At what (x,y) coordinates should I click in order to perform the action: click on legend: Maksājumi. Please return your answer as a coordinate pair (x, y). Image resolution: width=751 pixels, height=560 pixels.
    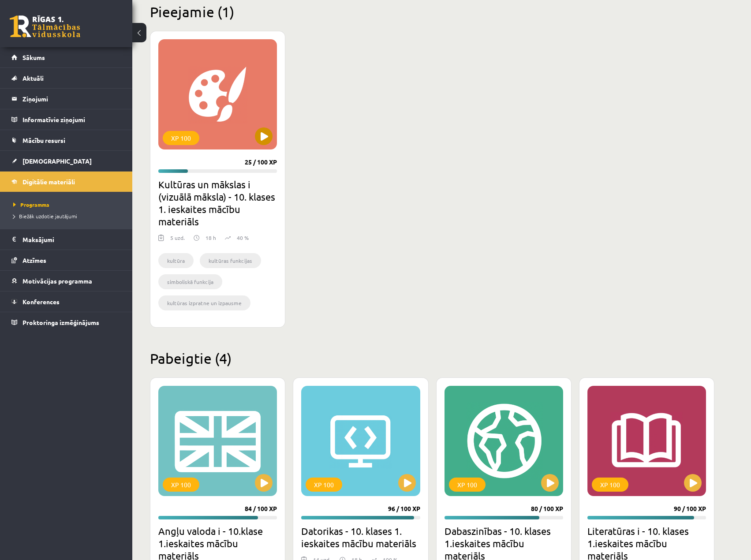
    Looking at the image, I should click on (72, 239).